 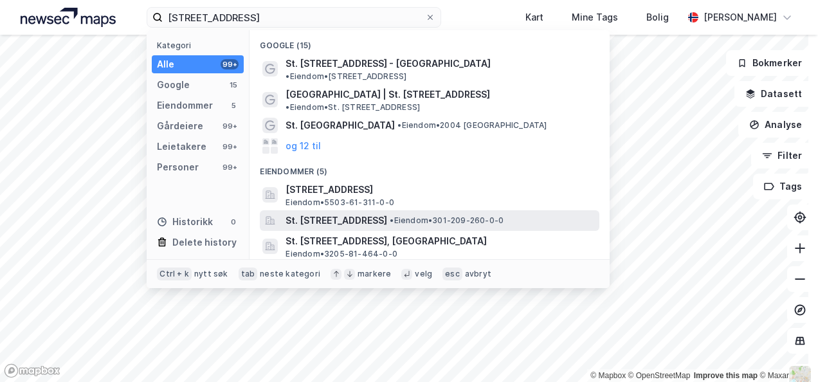 What do you see at coordinates (608, 376) in the screenshot?
I see `a: Mapbox` at bounding box center [608, 376].